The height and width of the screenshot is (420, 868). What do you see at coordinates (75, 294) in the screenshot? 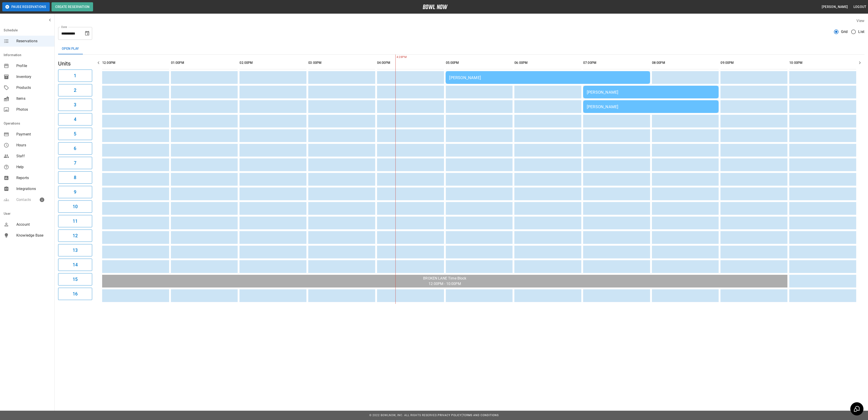
I see `h6: 16` at bounding box center [75, 294].